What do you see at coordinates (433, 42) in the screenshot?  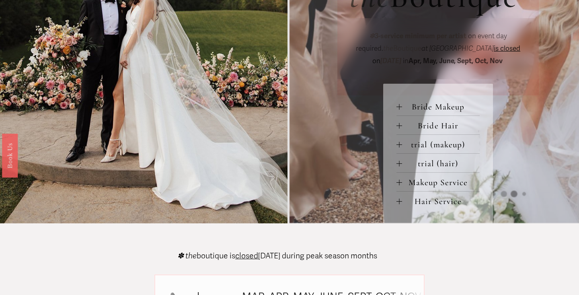 I see `span: on event day required.` at bounding box center [433, 42].